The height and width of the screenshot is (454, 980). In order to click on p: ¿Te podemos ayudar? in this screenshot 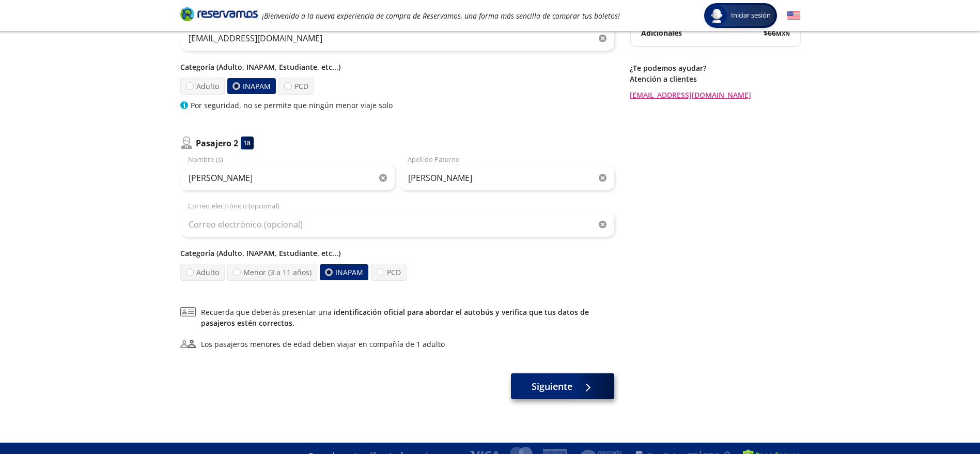, I will do `click(715, 68)`.